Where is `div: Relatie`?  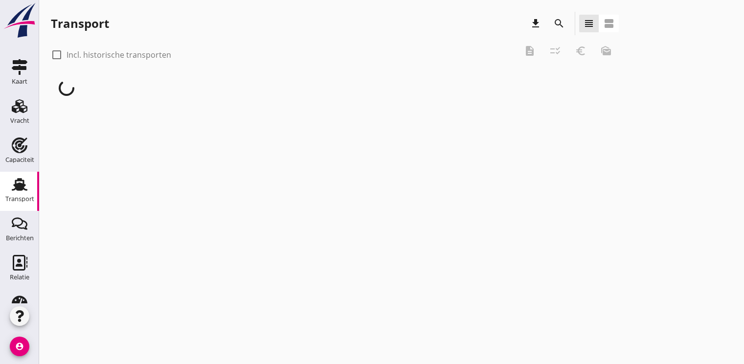 div: Relatie is located at coordinates (20, 277).